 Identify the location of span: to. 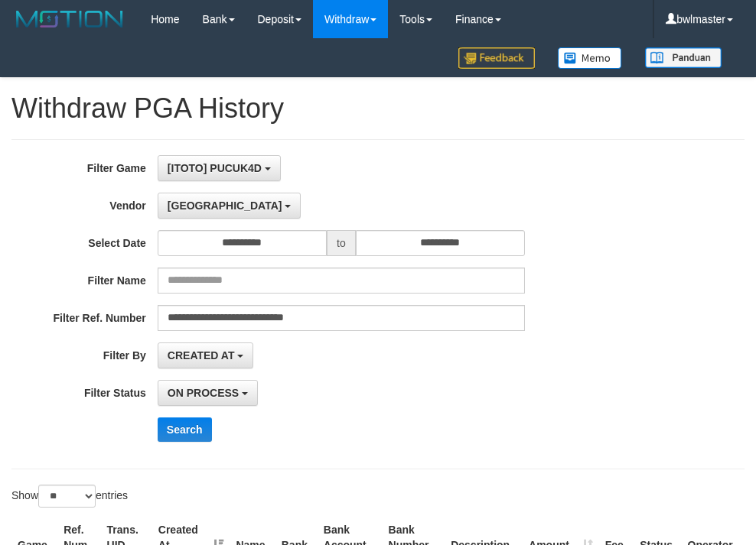
(341, 243).